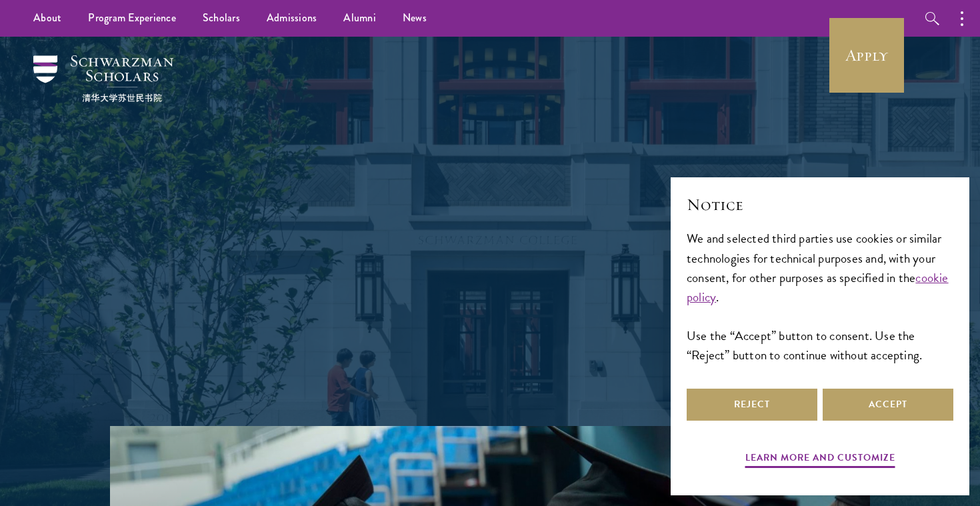 The image size is (980, 506). I want to click on a: cookie policy, so click(818, 288).